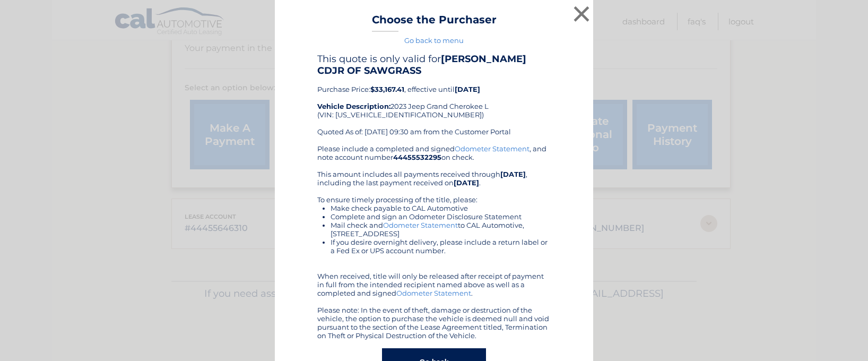  What do you see at coordinates (440, 216) in the screenshot?
I see `li: Complete and sign an Odometer Disclosure Statement` at bounding box center [440, 216].